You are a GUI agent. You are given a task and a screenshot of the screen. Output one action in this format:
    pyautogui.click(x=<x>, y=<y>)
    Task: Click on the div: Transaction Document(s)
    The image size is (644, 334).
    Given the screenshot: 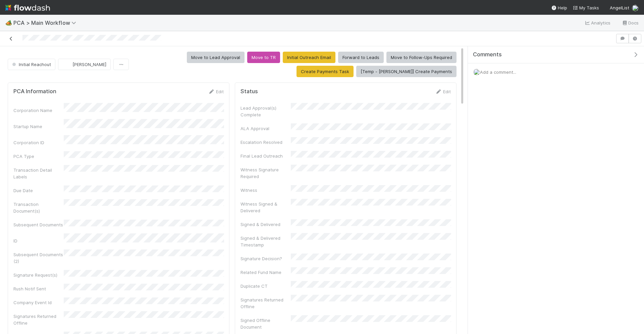 What is the action you would take?
    pyautogui.click(x=39, y=207)
    